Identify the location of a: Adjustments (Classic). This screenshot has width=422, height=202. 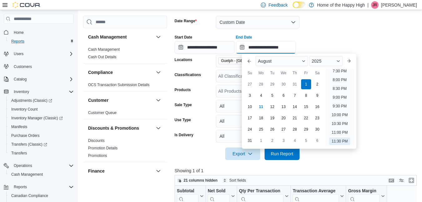
(41, 100).